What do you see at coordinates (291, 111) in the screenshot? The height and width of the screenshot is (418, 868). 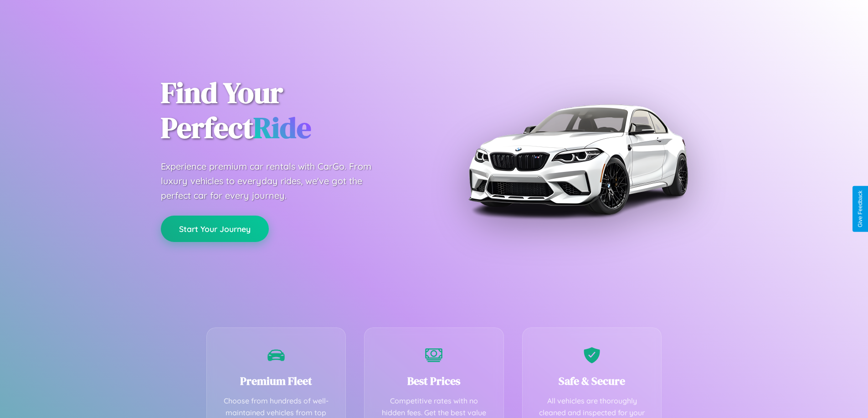 I see `h1: Find Your Perfect` at bounding box center [291, 111].